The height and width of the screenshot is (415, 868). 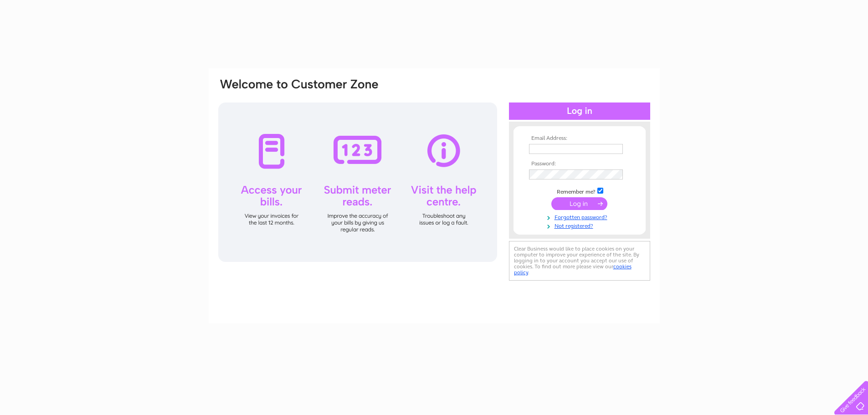 What do you see at coordinates (580, 164) in the screenshot?
I see `th: Password:` at bounding box center [580, 164].